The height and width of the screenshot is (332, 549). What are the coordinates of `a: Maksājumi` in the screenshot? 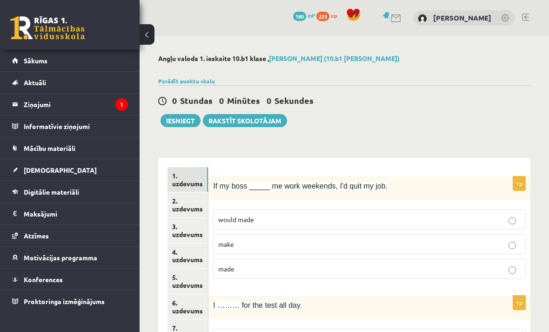 It's located at (70, 213).